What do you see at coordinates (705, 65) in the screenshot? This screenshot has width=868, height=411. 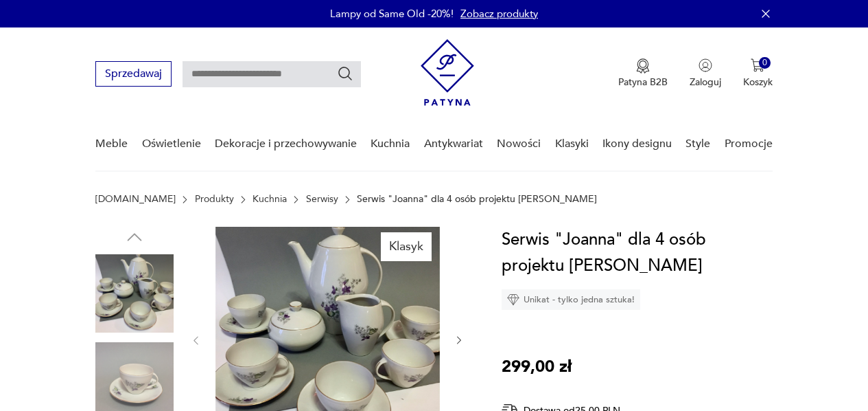 I see `img: Ikonka użytkownika` at bounding box center [705, 65].